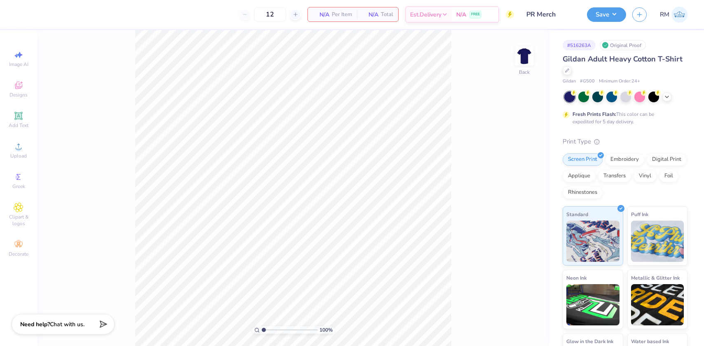 This screenshot has height=346, width=704. What do you see at coordinates (623, 45) in the screenshot?
I see `div: Original Proof` at bounding box center [623, 45].